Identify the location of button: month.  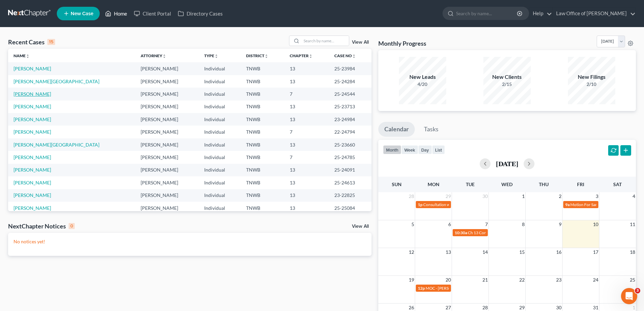
(392, 149).